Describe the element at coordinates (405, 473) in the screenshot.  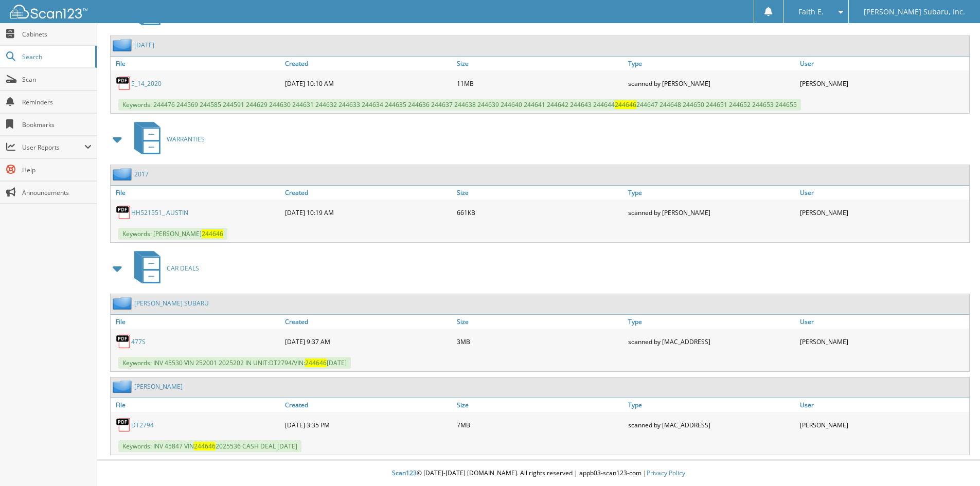
I see `span: Scan123` at that location.